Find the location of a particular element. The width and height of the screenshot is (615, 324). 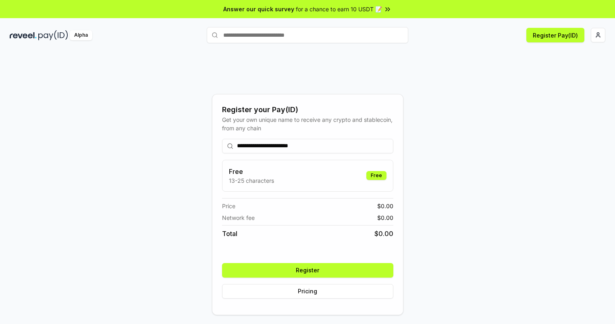

img: pay_id is located at coordinates (53, 35).